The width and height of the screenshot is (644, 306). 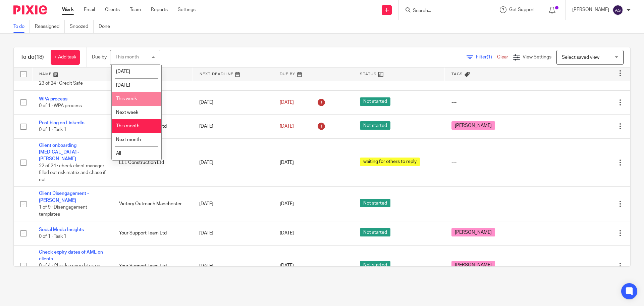 What do you see at coordinates (49, 27) in the screenshot?
I see `a: Reassigned` at bounding box center [49, 27].